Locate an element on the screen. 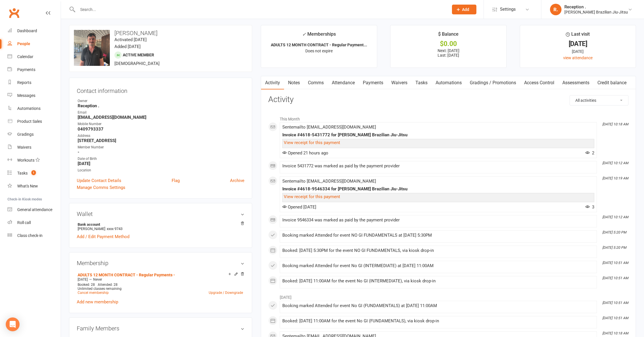 The width and height of the screenshot is (644, 337). div: Workouts is located at coordinates (26, 160).